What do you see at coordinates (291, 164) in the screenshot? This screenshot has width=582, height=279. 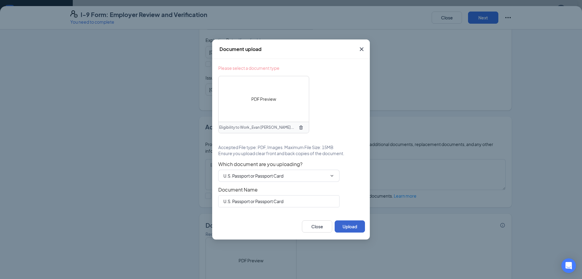 I see `span: Which document are you uploading?` at bounding box center [291, 164].